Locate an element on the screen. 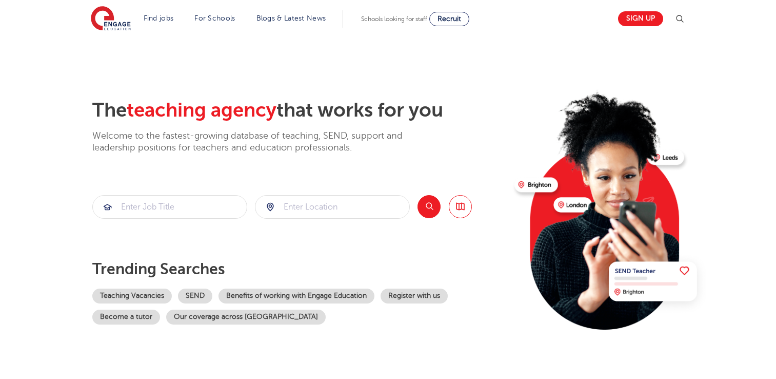 Image resolution: width=776 pixels, height=379 pixels. span: Recruit is located at coordinates (449, 18).